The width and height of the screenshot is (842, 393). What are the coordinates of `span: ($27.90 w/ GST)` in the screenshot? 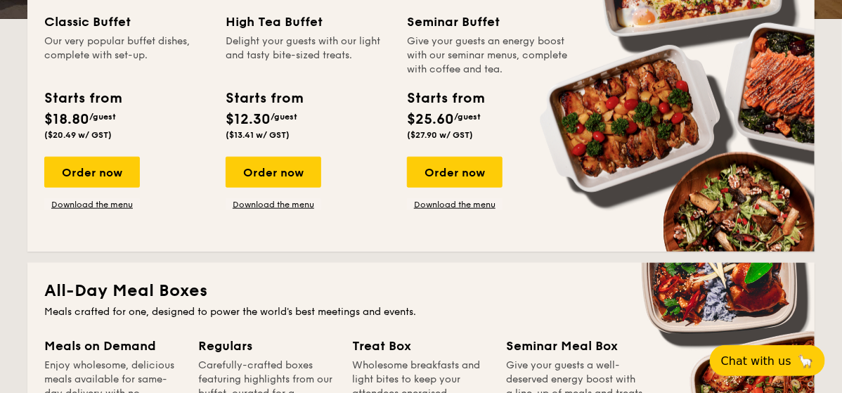 It's located at (440, 135).